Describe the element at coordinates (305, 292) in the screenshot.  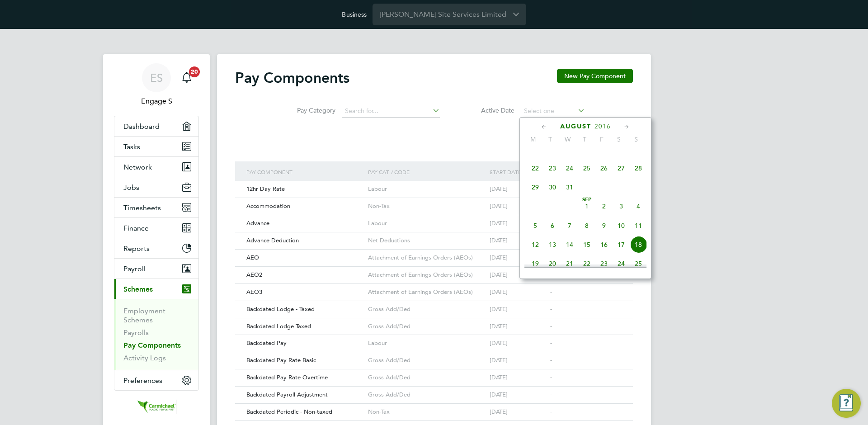
I see `div: AEO3` at that location.